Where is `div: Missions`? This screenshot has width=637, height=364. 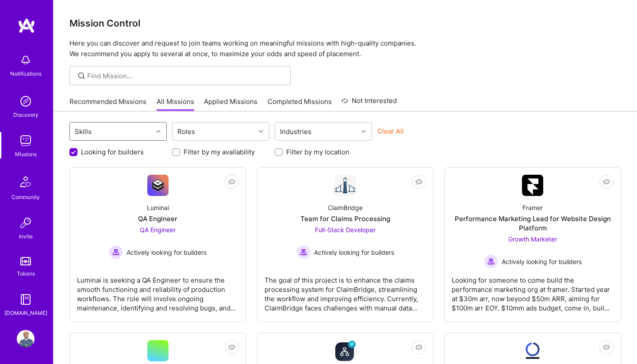
div: Missions is located at coordinates (26, 154).